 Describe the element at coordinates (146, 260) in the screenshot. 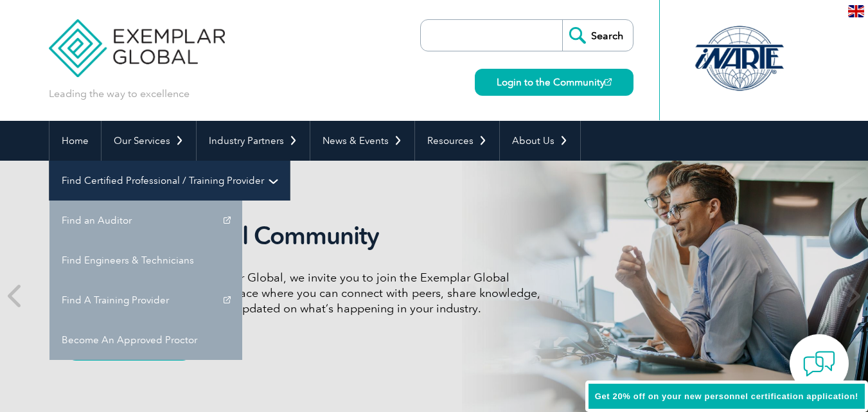

I see `a: Find Engineers & Technicians` at that location.